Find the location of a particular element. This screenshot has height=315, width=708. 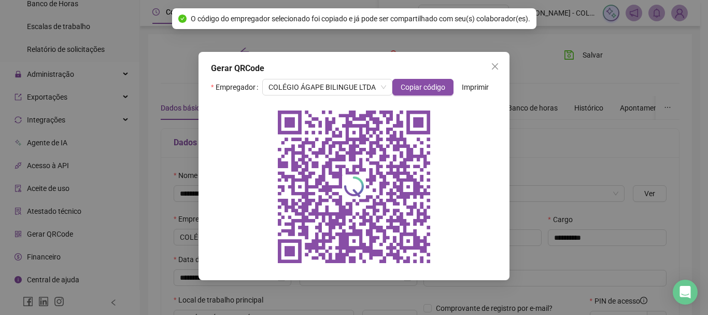

span: check-circle is located at coordinates (182, 19).